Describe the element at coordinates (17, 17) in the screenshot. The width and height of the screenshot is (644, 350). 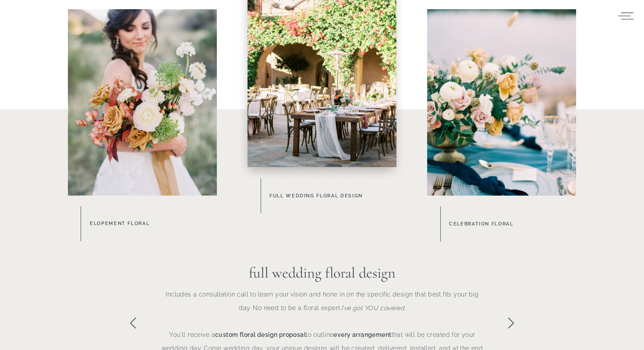
I see `img: logo_orange.svg` at that location.